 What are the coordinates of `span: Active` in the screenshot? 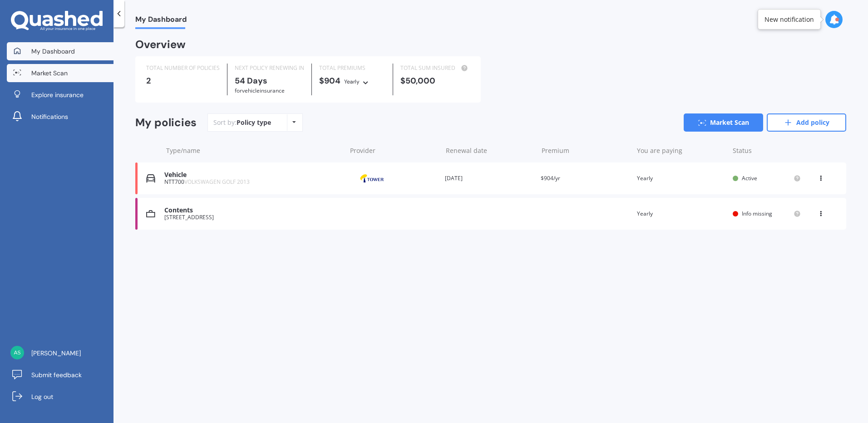 It's located at (749, 178).